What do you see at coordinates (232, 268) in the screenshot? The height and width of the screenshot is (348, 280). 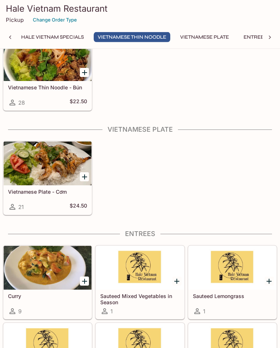 I see `div: Sauteed Lemongrass` at bounding box center [232, 268].